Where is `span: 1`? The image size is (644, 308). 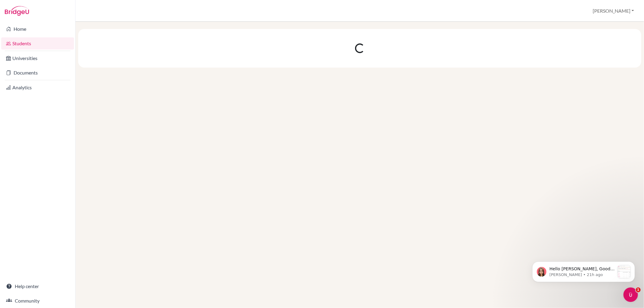
span: 1 is located at coordinates (638, 290).